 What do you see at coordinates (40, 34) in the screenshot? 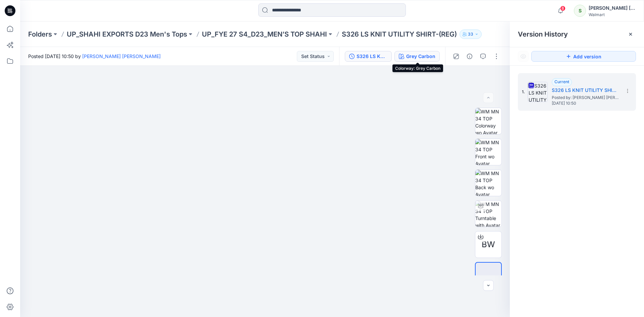
I see `a: Folders` at bounding box center [40, 34].